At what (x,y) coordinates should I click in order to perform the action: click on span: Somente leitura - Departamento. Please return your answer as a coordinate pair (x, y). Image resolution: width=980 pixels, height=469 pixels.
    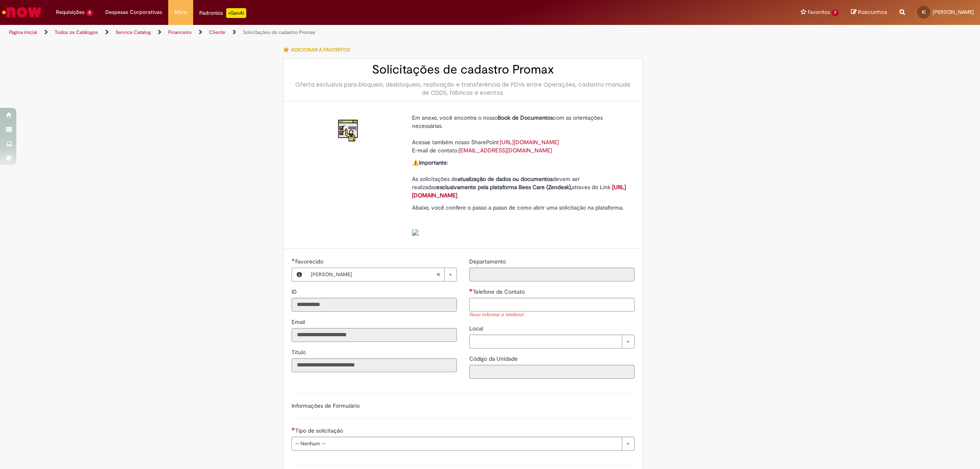
    Looking at the image, I should click on (489, 261).